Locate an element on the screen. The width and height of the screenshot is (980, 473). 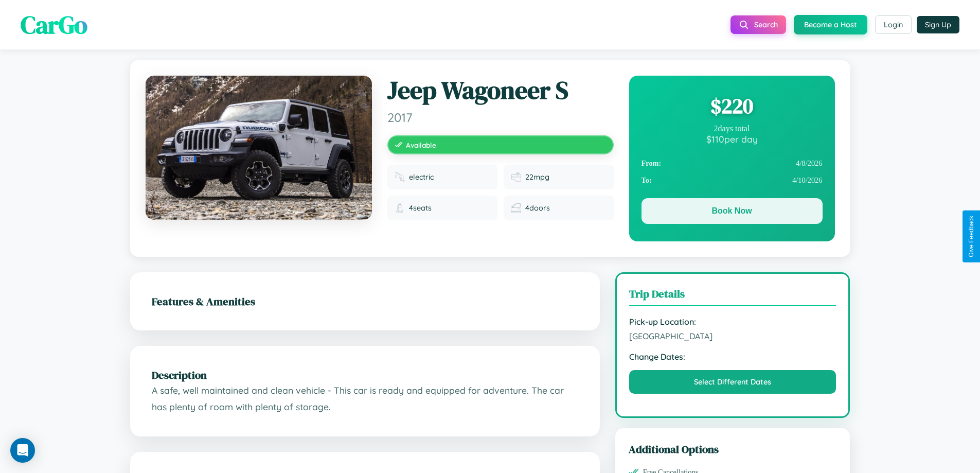
h2: Description is located at coordinates (365, 375).